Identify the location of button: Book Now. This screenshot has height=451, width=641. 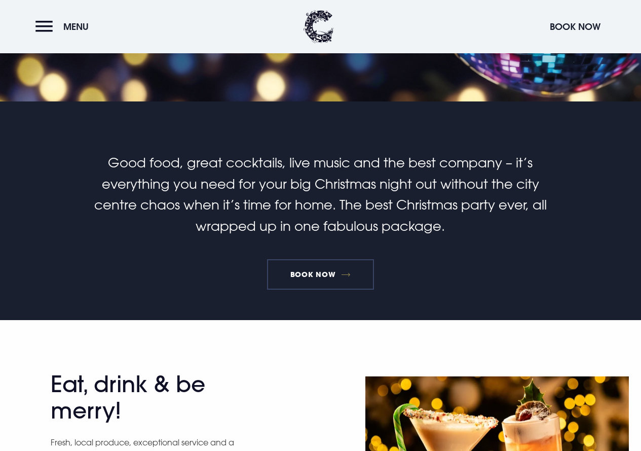
(576, 26).